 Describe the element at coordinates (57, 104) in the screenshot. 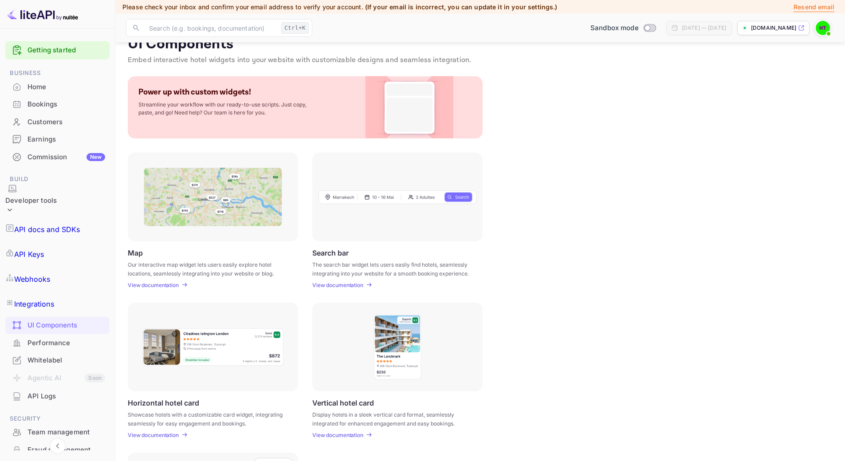

I see `a: Bookings` at that location.